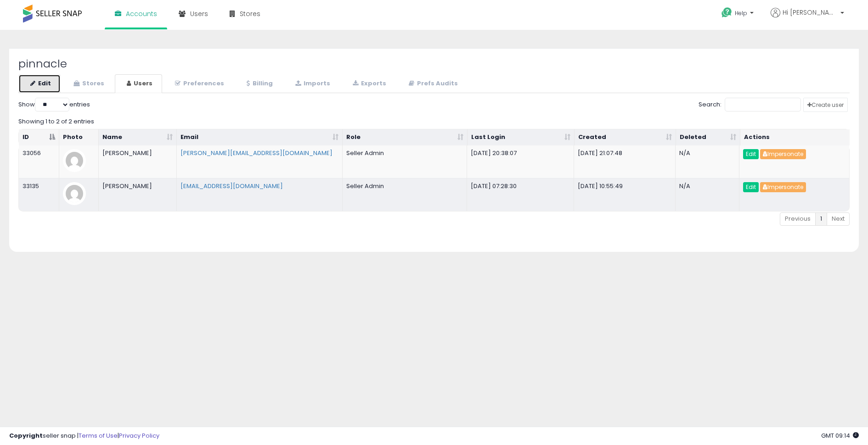 The width and height of the screenshot is (868, 445). I want to click on label: Show entries, so click(54, 105).